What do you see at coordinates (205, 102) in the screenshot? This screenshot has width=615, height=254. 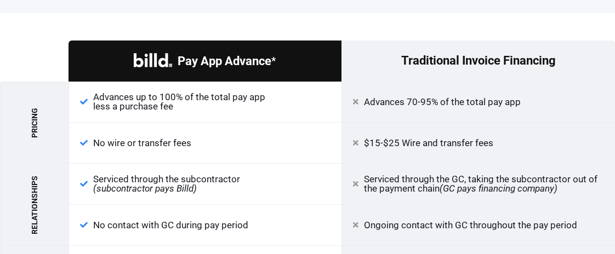 I see `div: Advances up to 100% of the total pay app less a purchase fee` at bounding box center [205, 102].